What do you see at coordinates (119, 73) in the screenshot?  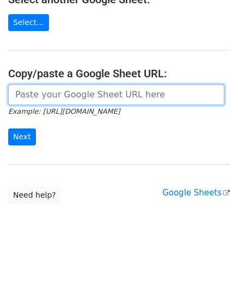 I see `h4: Copy/paste a Google Sheet URL:` at bounding box center [119, 73].